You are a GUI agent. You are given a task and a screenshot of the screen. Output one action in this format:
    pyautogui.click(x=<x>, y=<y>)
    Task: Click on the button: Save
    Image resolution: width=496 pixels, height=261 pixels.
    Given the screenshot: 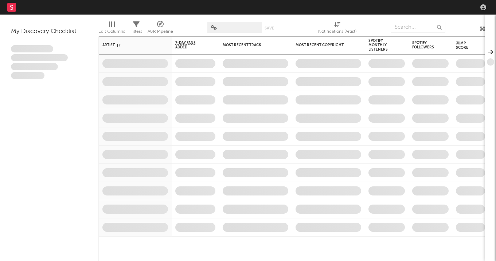 What is the action you would take?
    pyautogui.click(x=269, y=28)
    